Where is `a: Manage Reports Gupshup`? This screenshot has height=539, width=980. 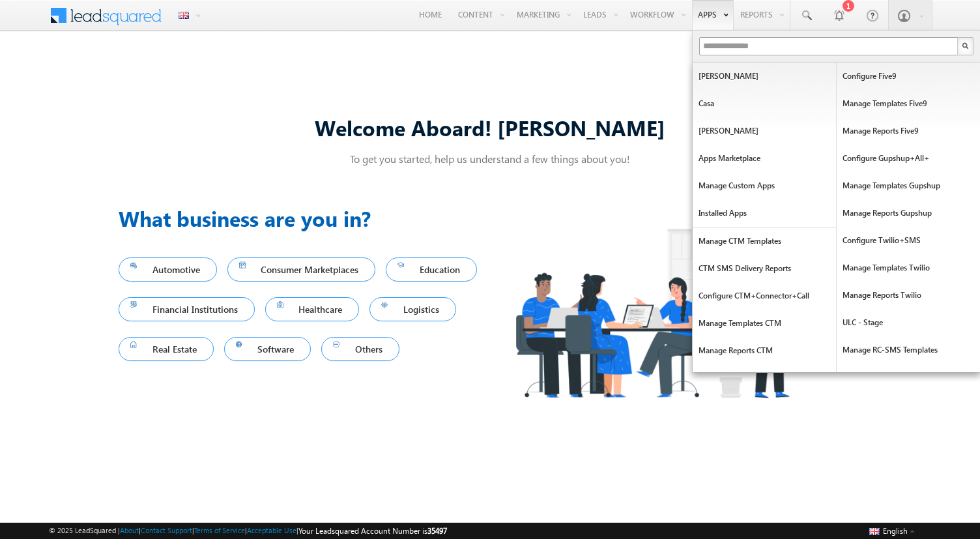
a: Manage Reports Gupshup is located at coordinates (908, 213).